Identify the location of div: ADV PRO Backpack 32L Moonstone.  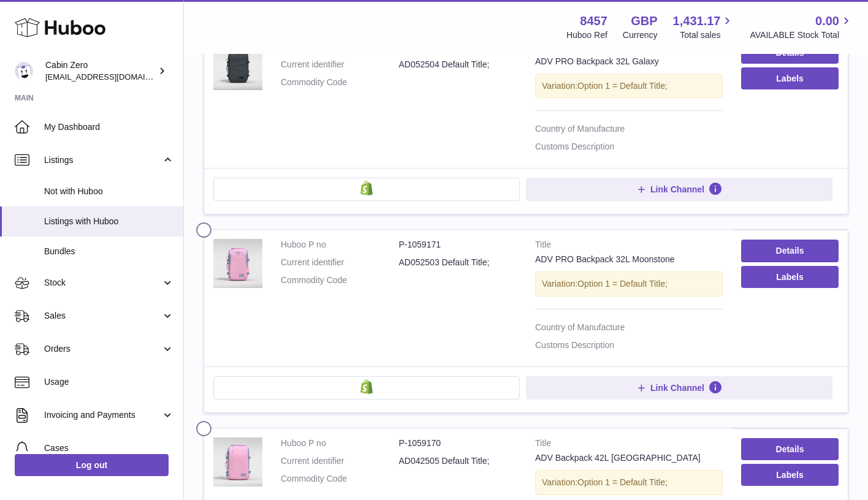
(629, 259).